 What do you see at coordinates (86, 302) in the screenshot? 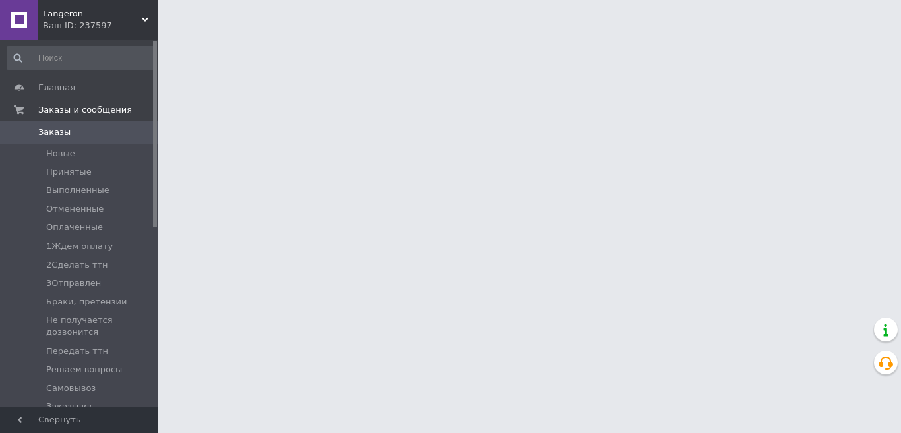
I see `span: Браки, претензии` at bounding box center [86, 302].